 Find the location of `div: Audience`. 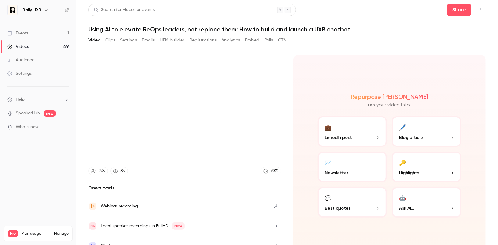

div: Audience is located at coordinates (21, 60).